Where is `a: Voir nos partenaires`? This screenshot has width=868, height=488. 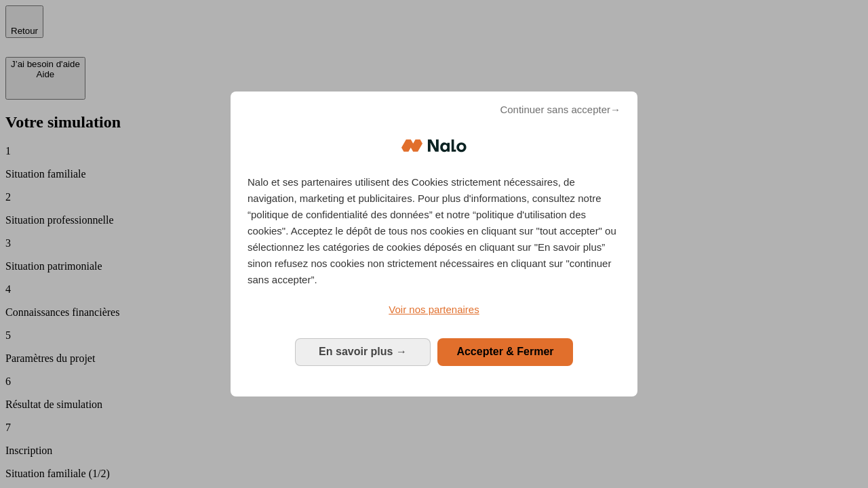 a: Voir nos partenaires is located at coordinates (434, 310).